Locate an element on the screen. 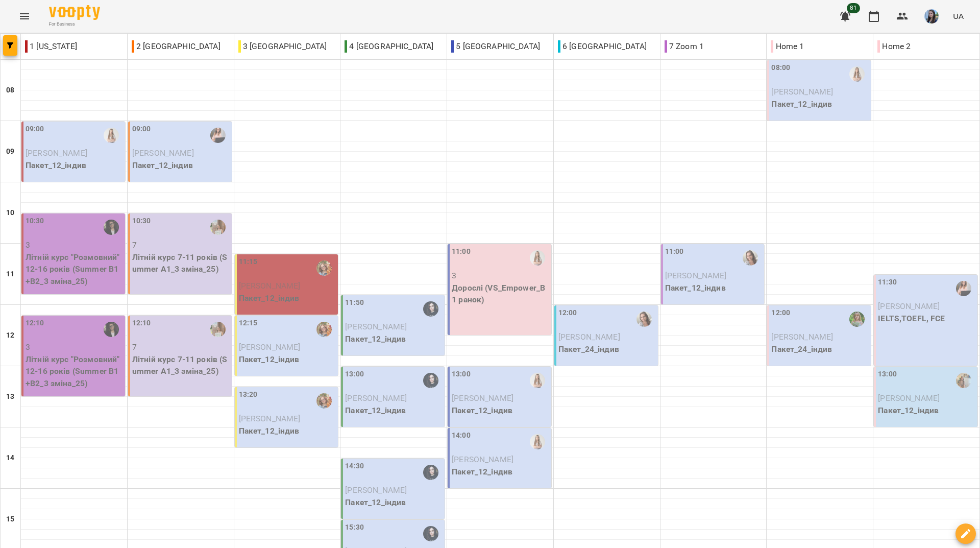 Image resolution: width=980 pixels, height=548 pixels. button: UA is located at coordinates (958, 16).